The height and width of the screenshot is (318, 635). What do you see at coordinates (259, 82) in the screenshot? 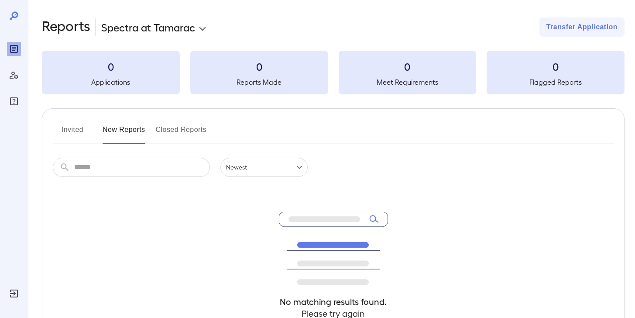
I see `h5: Reports Made` at bounding box center [259, 82].